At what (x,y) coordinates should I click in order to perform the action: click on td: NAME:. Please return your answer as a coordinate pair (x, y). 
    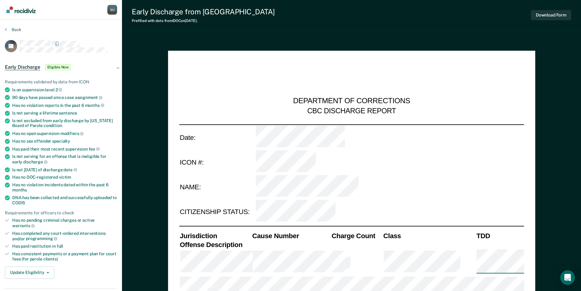
    Looking at the image, I should click on (217, 187).